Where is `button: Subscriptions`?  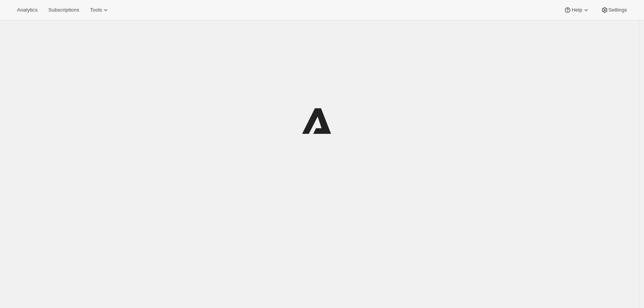 button: Subscriptions is located at coordinates (64, 10).